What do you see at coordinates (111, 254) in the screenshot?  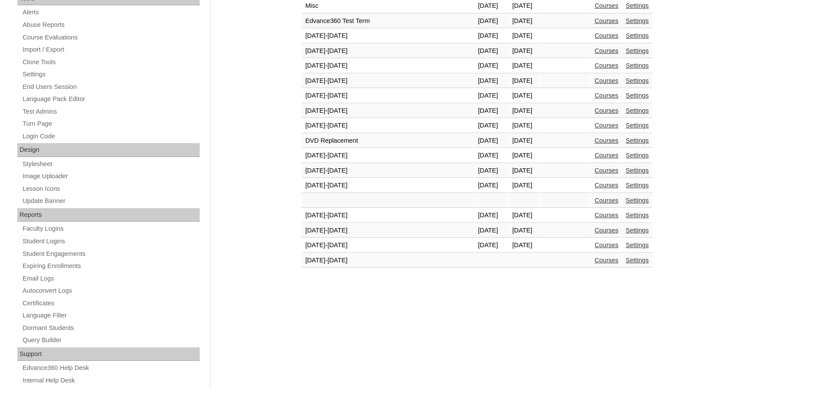 I see `a: Student Engagements` at bounding box center [111, 254].